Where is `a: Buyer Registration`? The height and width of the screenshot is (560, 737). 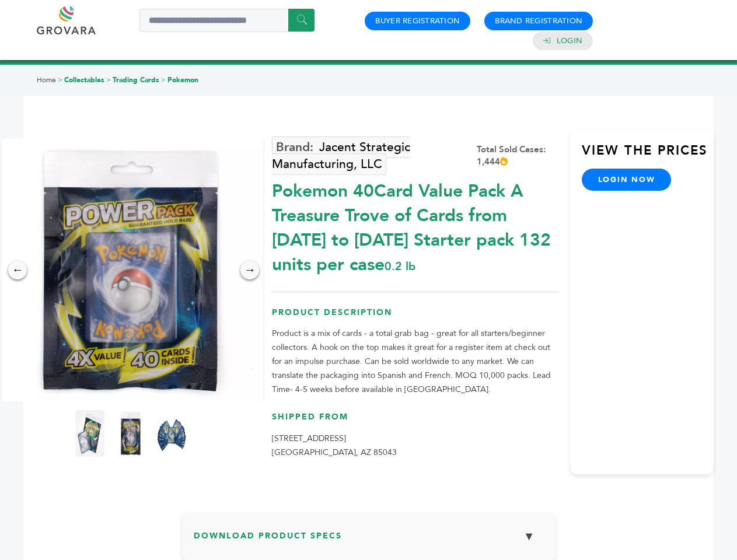 a: Buyer Registration is located at coordinates (417, 21).